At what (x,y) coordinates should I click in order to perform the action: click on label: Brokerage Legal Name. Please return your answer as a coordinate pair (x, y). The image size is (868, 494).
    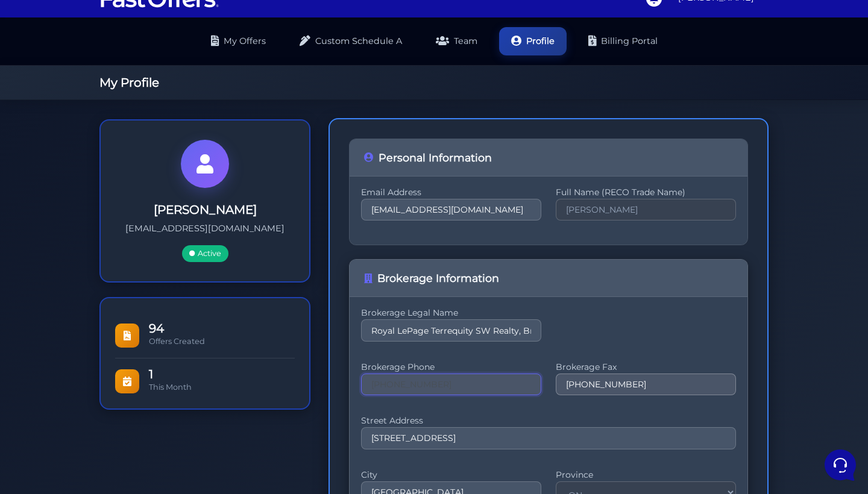
    Looking at the image, I should click on (451, 313).